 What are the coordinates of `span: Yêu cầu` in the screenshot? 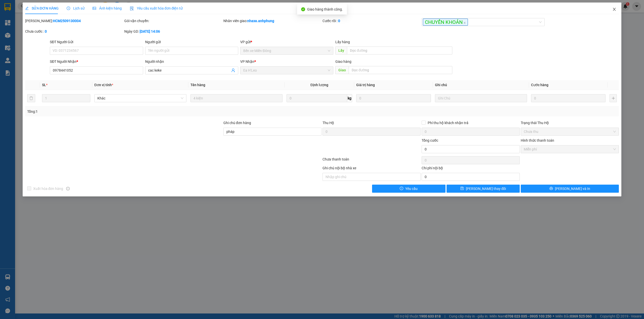 It's located at (411, 188).